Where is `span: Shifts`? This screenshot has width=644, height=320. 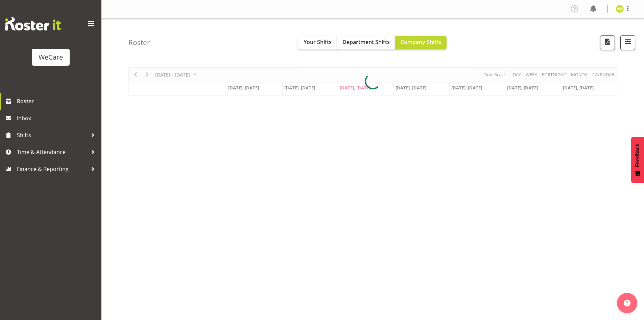 span: Shifts is located at coordinates (52, 135).